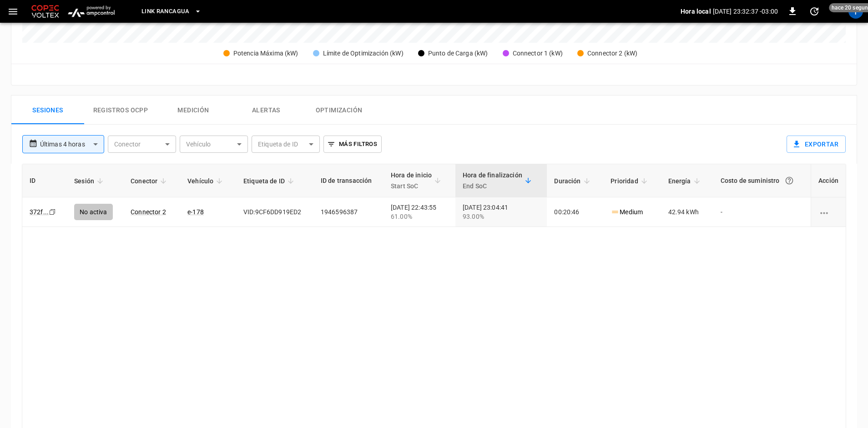 The image size is (868, 428). I want to click on span: Vehículo, so click(206, 181).